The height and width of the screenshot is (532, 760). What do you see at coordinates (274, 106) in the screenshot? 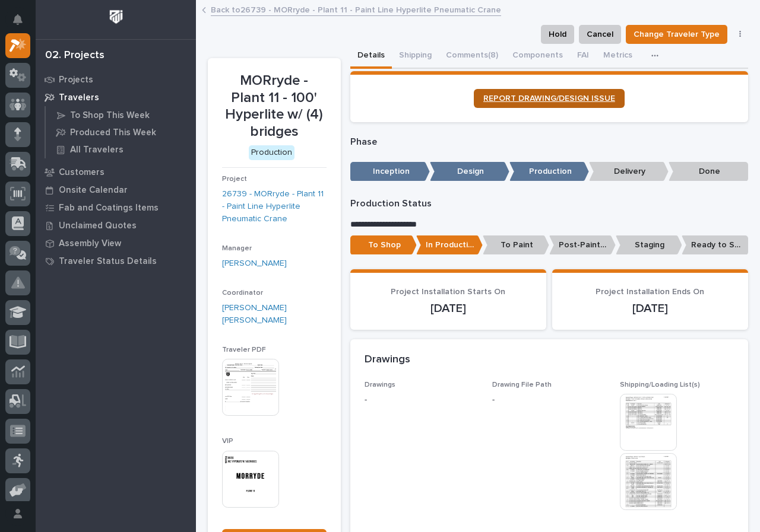
I see `p: MORryde - Plant 11 - 100' Hyperlite w/ (4) bridges` at bounding box center [274, 106].